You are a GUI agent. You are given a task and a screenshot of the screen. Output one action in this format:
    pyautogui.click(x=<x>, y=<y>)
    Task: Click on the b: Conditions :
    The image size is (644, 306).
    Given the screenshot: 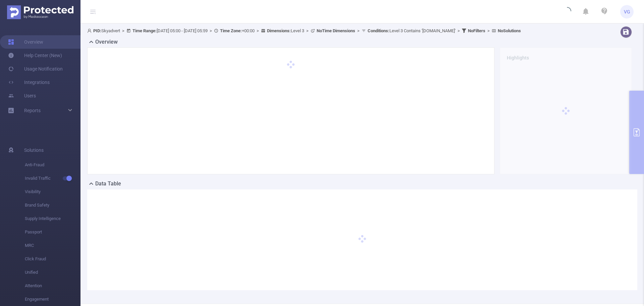 What is the action you would take?
    pyautogui.click(x=379, y=31)
    